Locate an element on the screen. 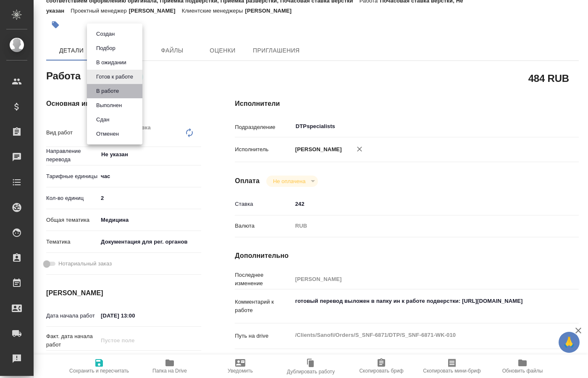 Image resolution: width=588 pixels, height=378 pixels. button: Создан is located at coordinates (105, 34).